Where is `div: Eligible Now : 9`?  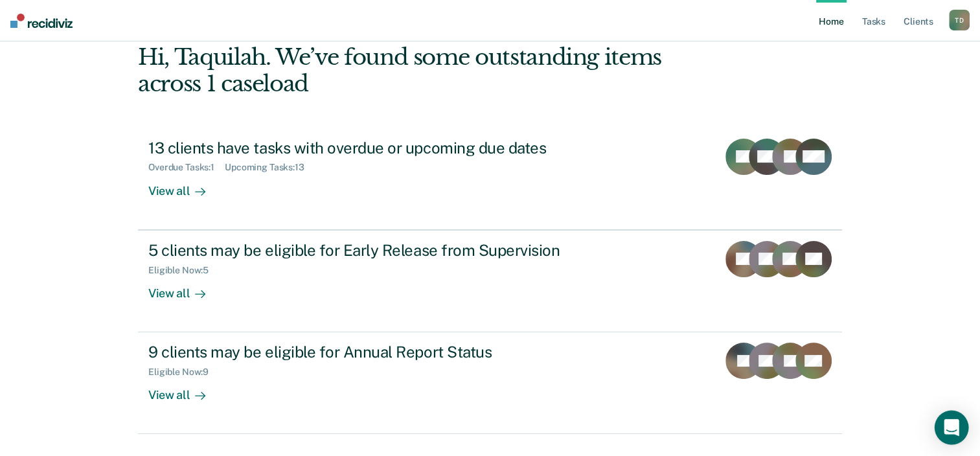
div: Eligible Now : 9 is located at coordinates (183, 371).